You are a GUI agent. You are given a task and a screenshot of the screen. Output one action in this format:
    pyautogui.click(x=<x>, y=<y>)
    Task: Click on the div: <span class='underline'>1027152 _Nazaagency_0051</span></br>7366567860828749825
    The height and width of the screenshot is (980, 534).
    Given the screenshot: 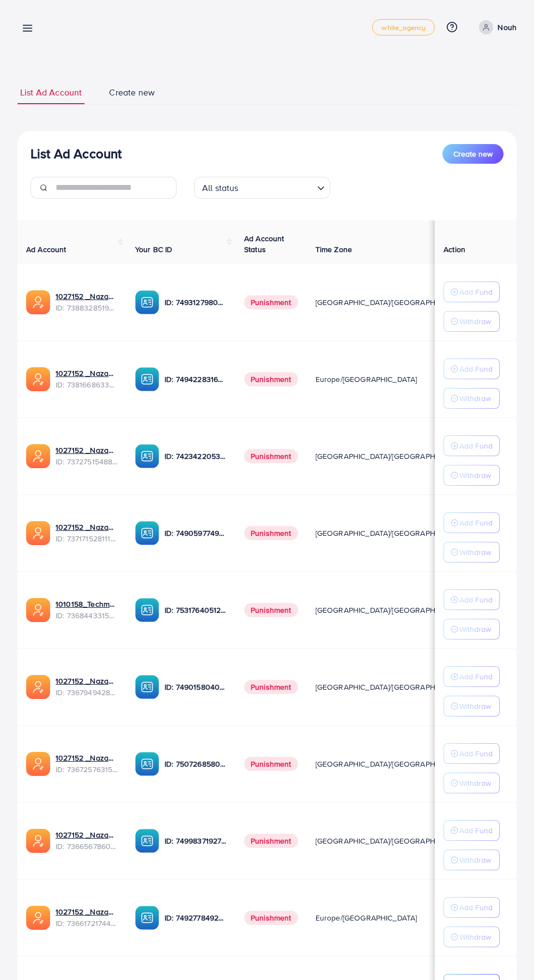 What is the action you would take?
    pyautogui.click(x=87, y=840)
    